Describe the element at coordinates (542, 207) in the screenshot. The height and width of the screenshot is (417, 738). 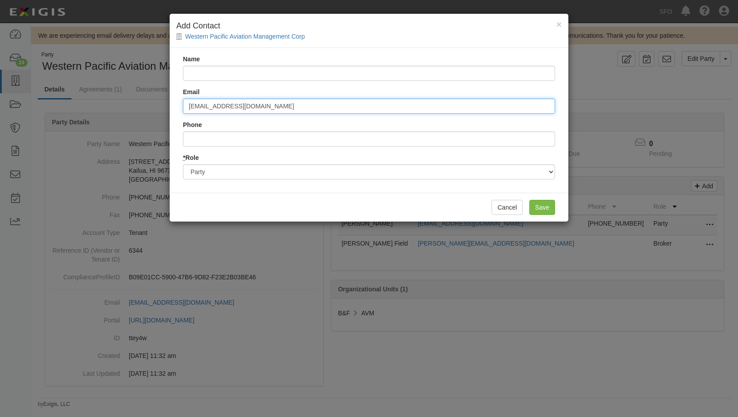
I see `input: Save` at that location.